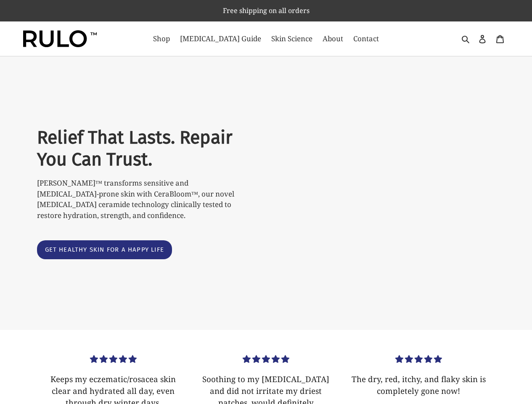  What do you see at coordinates (332, 39) in the screenshot?
I see `a: About` at bounding box center [332, 39].